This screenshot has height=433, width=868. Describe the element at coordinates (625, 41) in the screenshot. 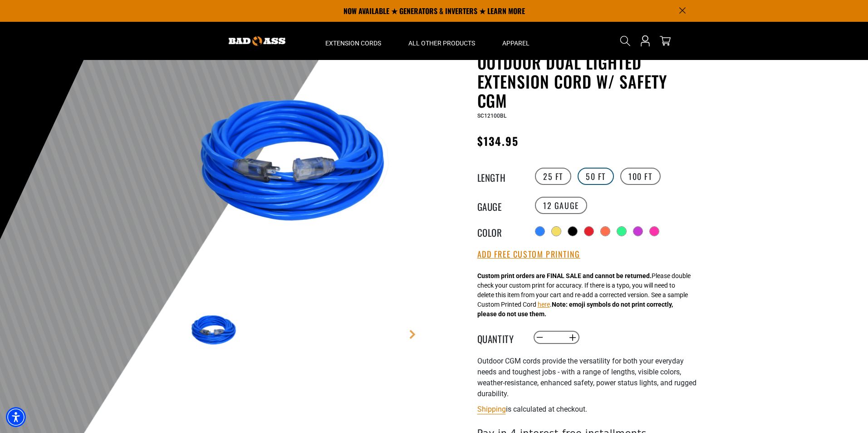

I see `summary: Search` at that location.